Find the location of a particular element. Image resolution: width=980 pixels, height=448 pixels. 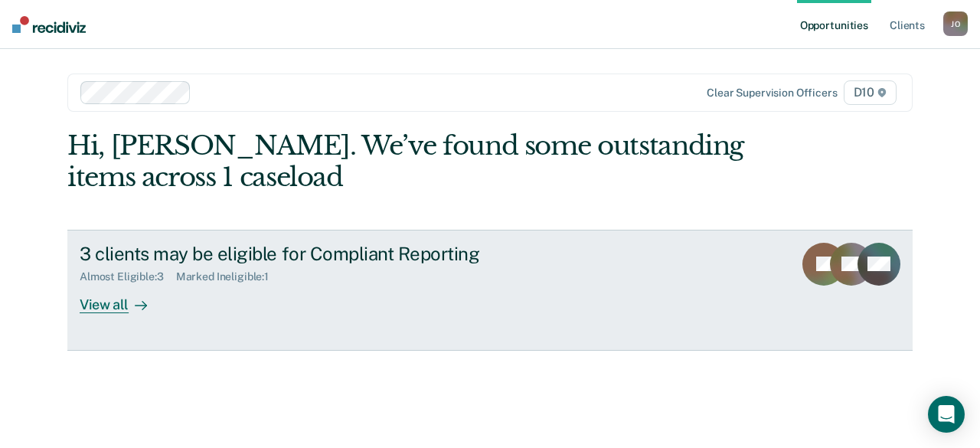

div: Open Intercom Messenger is located at coordinates (946, 414).